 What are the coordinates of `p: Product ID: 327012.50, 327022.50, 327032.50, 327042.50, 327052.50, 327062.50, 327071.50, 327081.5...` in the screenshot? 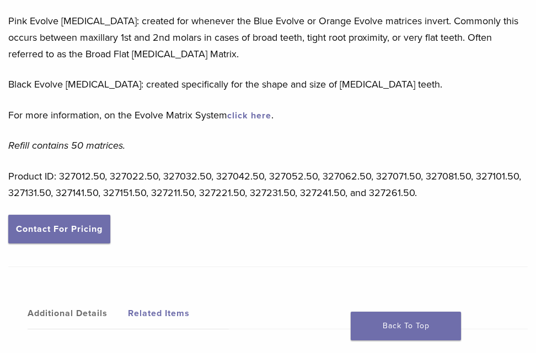 It's located at (268, 185).